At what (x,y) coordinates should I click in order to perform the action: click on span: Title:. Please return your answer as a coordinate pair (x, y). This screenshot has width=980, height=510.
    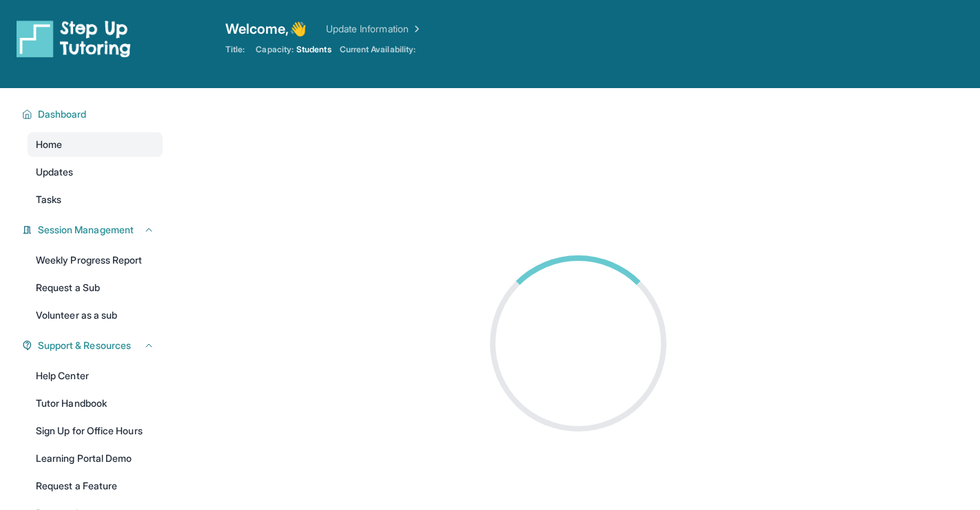
    Looking at the image, I should click on (235, 49).